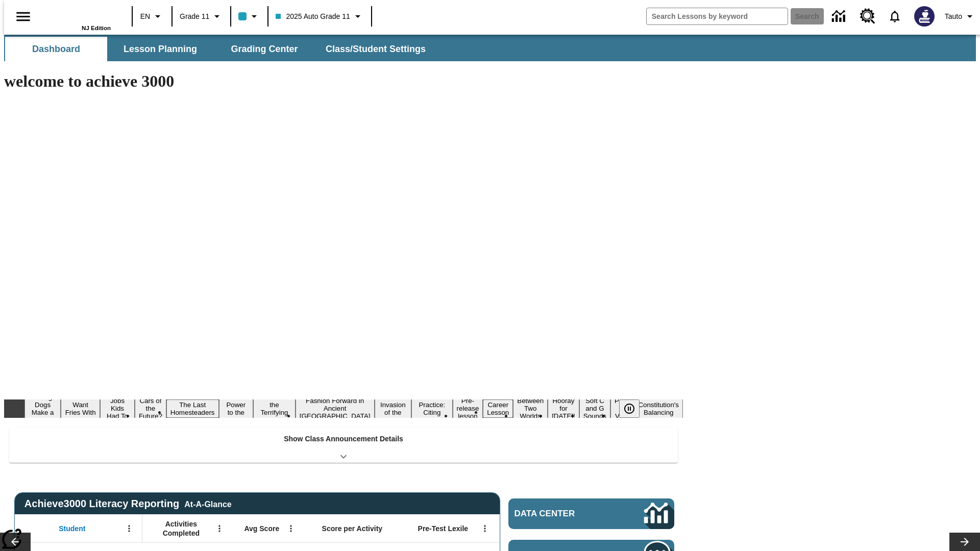 The height and width of the screenshot is (551, 980). What do you see at coordinates (80, 409) in the screenshot?
I see `button: Slide 2 Do You Want Fries With That?` at bounding box center [80, 409].